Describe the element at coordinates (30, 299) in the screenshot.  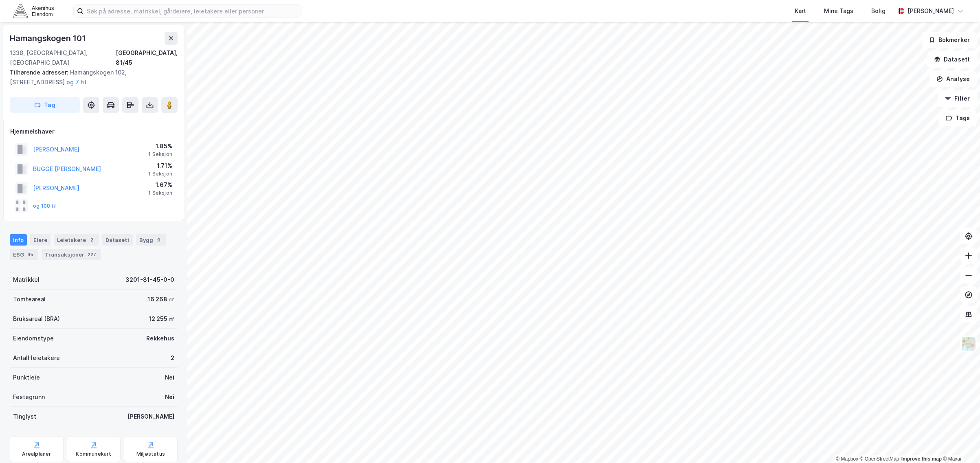
I see `div: Tomteareal` at that location.